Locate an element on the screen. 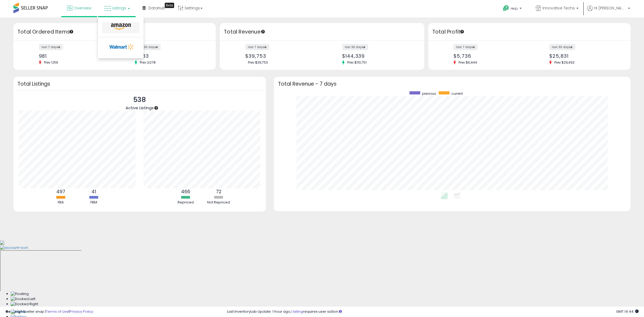  span: Active Listings is located at coordinates (139, 107).